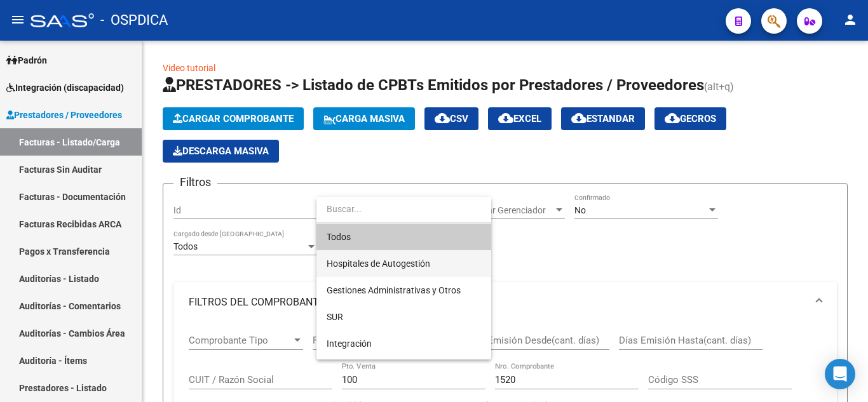 The height and width of the screenshot is (402, 868). I want to click on div: Open Intercom Messenger, so click(840, 374).